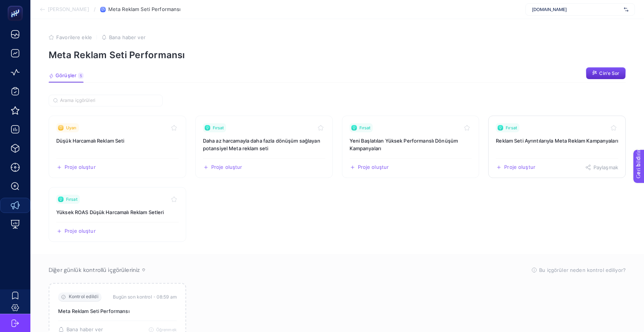 This screenshot has width=644, height=332. I want to click on img: svg%3e, so click(626, 9).